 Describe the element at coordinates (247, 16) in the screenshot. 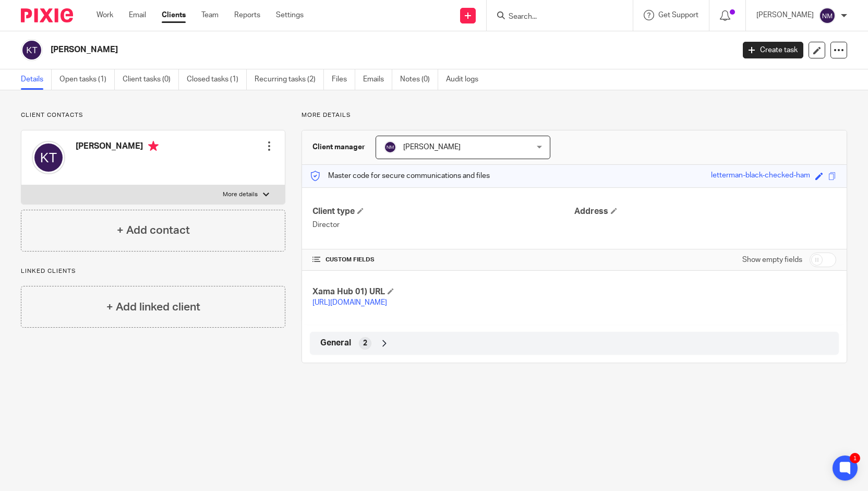

I see `a: Reports` at that location.